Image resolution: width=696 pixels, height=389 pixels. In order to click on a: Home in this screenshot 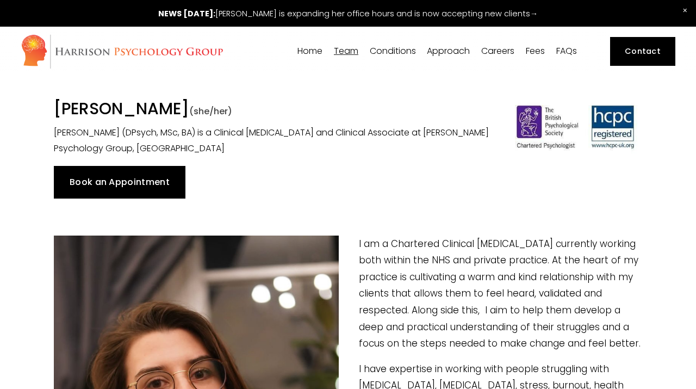, I will do `click(310, 51)`.